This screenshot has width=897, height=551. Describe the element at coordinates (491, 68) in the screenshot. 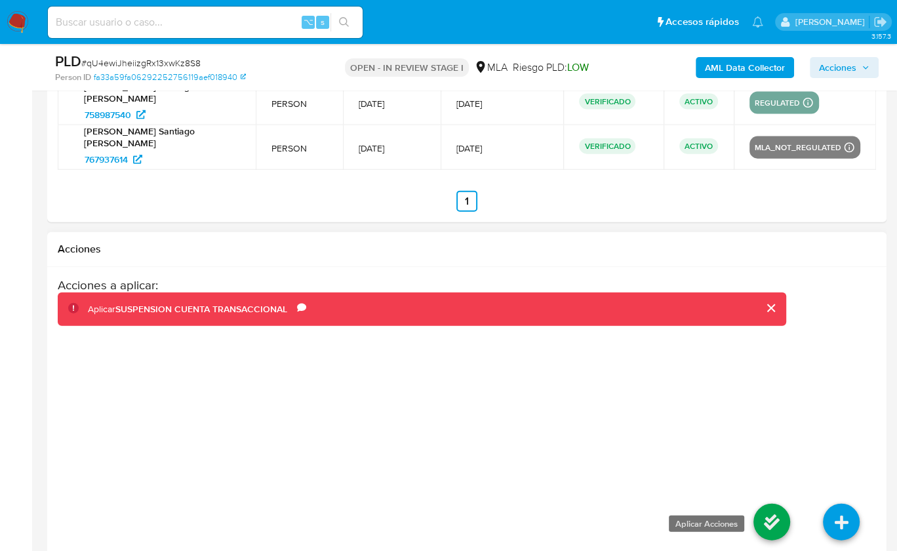

I see `div: MLA` at that location.